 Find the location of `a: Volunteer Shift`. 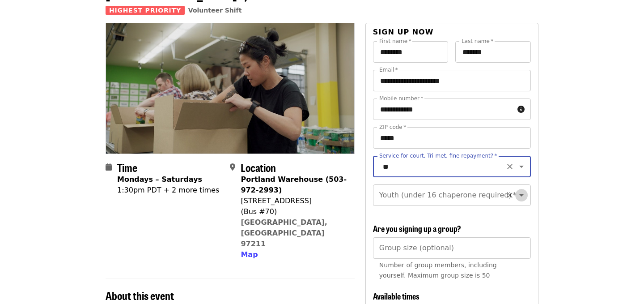

a: Volunteer Shift is located at coordinates (215, 10).